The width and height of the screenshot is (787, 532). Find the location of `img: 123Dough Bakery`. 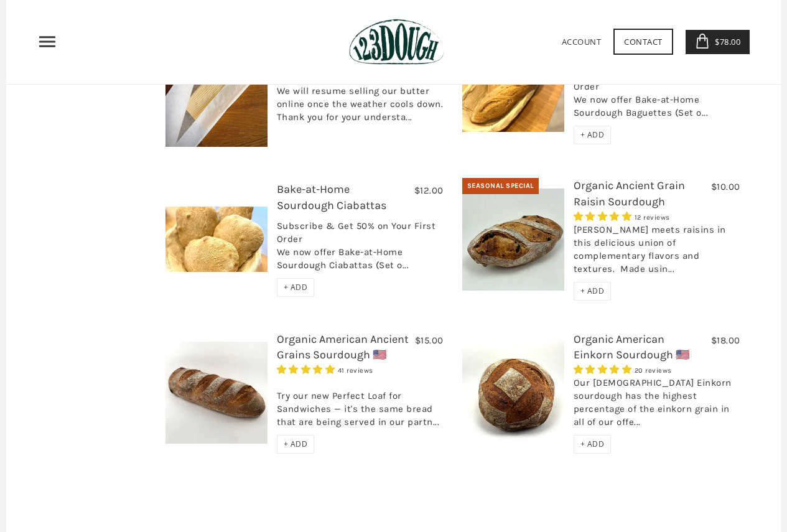

img: 123Dough Bakery is located at coordinates (397, 41).